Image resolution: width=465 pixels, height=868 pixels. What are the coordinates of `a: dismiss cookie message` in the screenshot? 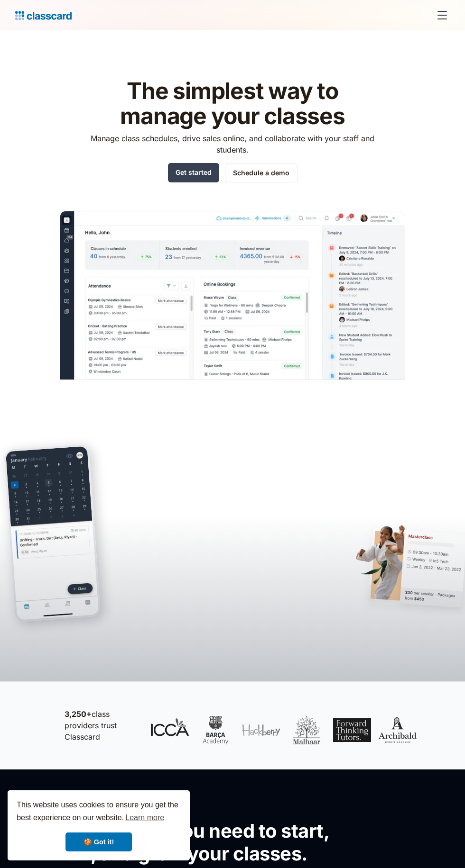 It's located at (98, 842).